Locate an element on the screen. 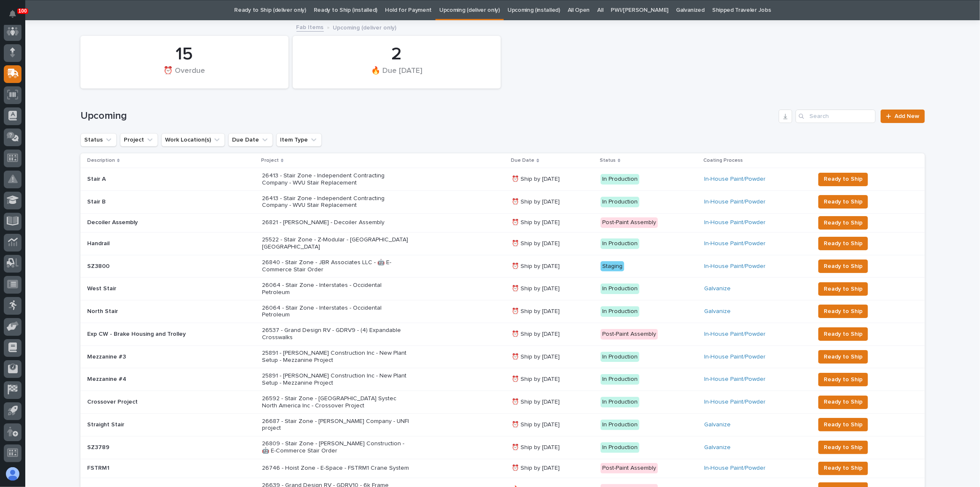  p: SZ3789 is located at coordinates (99, 447).